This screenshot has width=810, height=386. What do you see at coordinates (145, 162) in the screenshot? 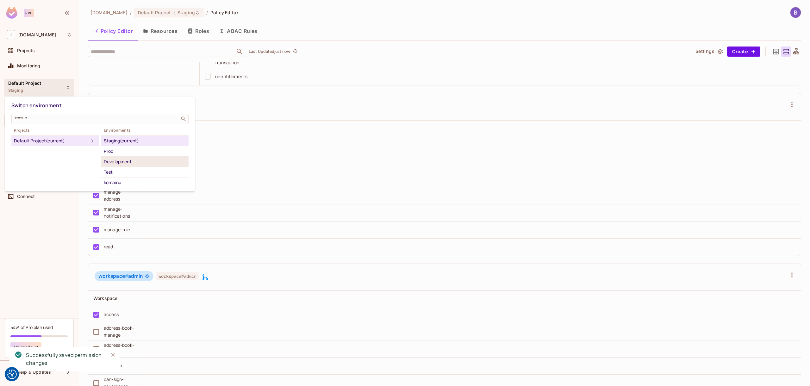
I see `div: Development` at bounding box center [145, 162].